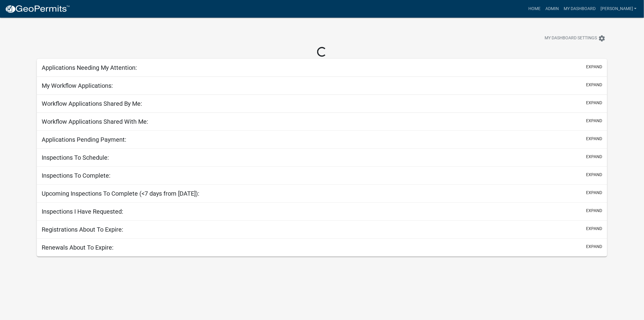  I want to click on h5: Renewals About To Expire:, so click(78, 247).